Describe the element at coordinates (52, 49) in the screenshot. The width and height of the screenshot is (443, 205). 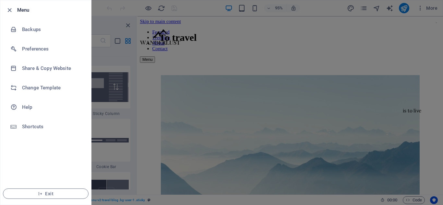
I see `h6: Preferences` at that location.